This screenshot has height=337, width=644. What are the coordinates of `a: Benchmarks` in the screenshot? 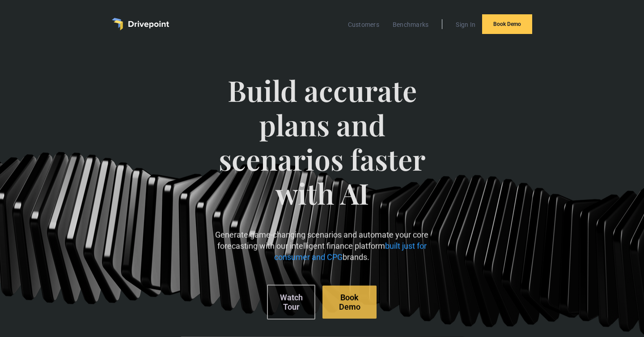 It's located at (410, 25).